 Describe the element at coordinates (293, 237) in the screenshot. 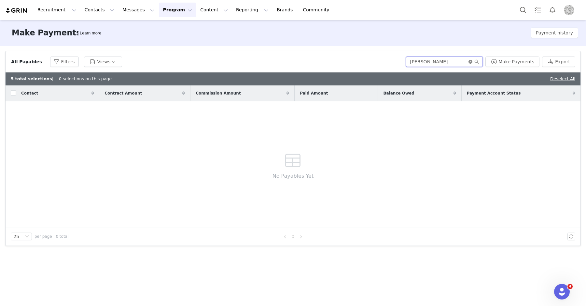

I see `li: 0` at that location.